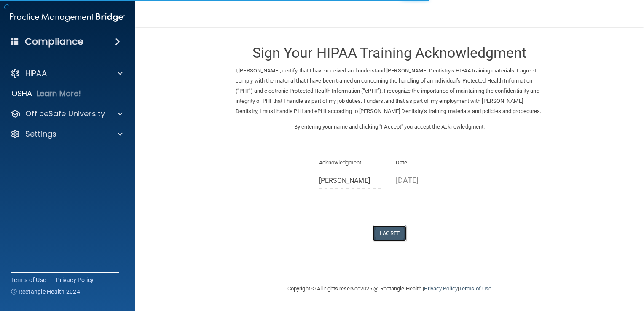 The height and width of the screenshot is (311, 644). What do you see at coordinates (59, 93) in the screenshot?
I see `p: Learn More!` at bounding box center [59, 93].